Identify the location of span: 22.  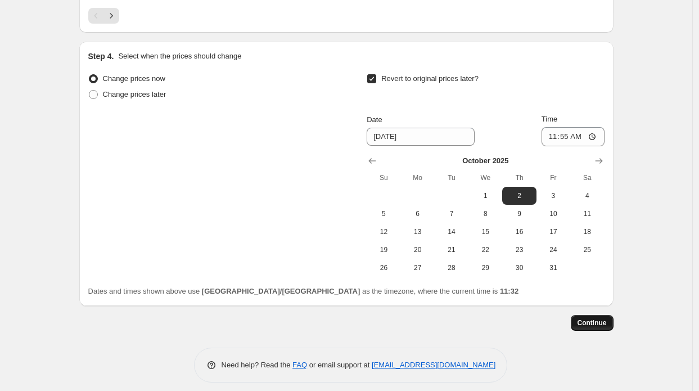
(485, 250).